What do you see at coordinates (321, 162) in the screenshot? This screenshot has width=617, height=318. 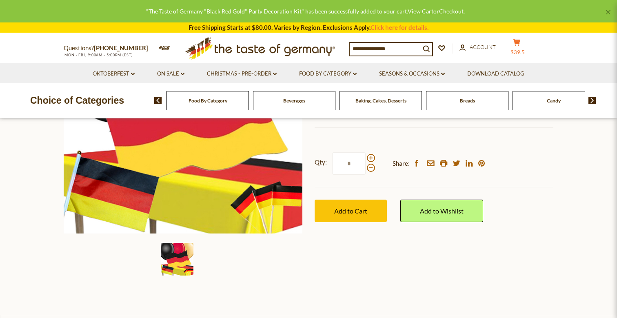 I see `strong: Qty:` at bounding box center [321, 162].